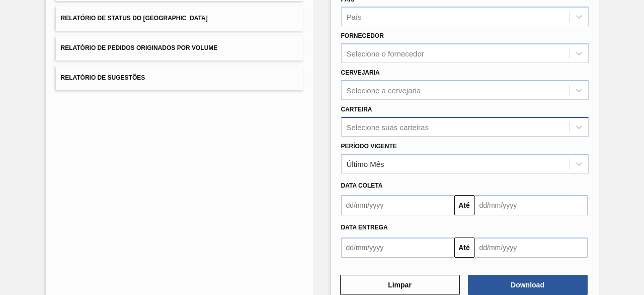  I want to click on button: Limpar, so click(400, 285).